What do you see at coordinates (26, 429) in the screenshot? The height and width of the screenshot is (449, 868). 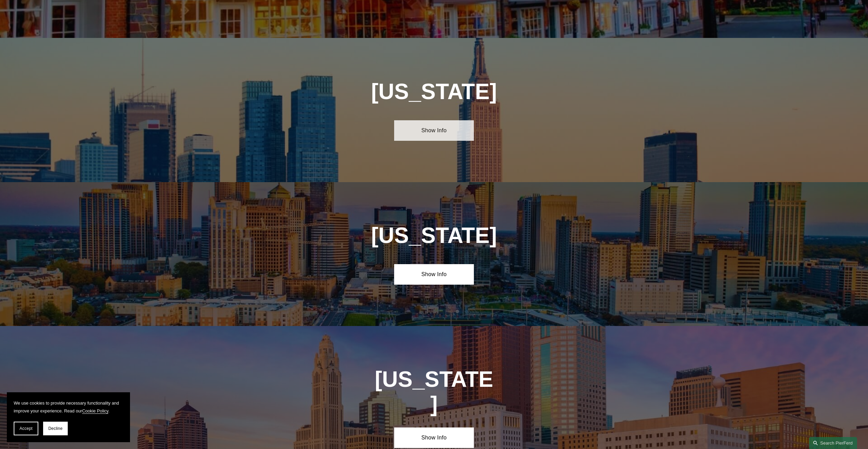 I see `span: Accept` at bounding box center [26, 429].